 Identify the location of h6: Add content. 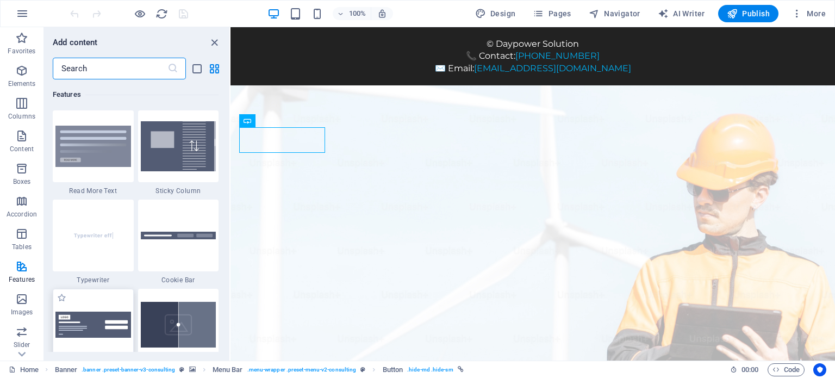
(75, 42).